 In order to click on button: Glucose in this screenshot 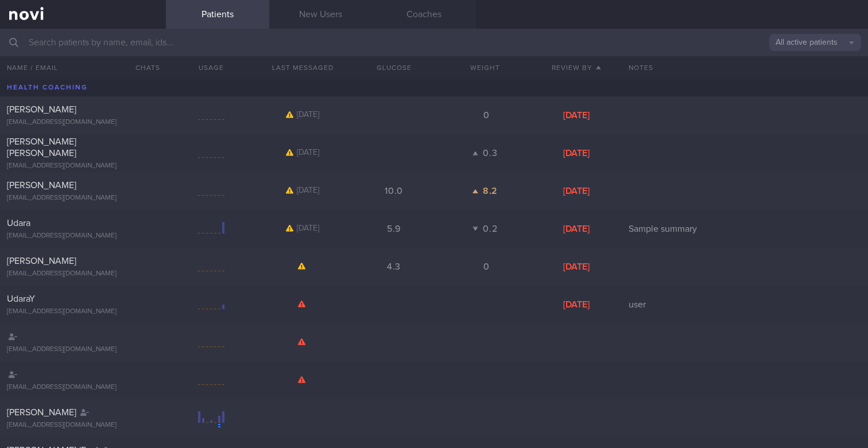, I will do `click(394, 67)`.